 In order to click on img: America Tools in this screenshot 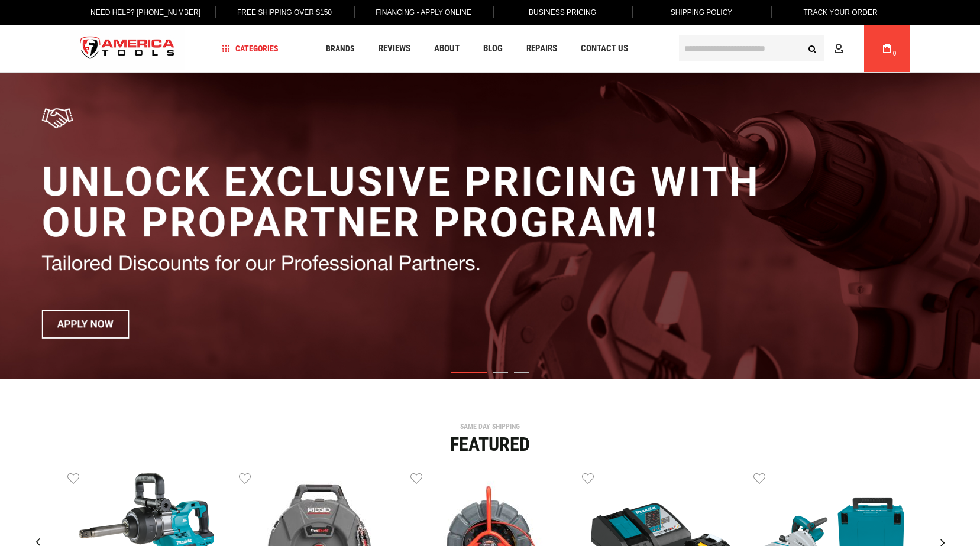, I will do `click(128, 48)`.